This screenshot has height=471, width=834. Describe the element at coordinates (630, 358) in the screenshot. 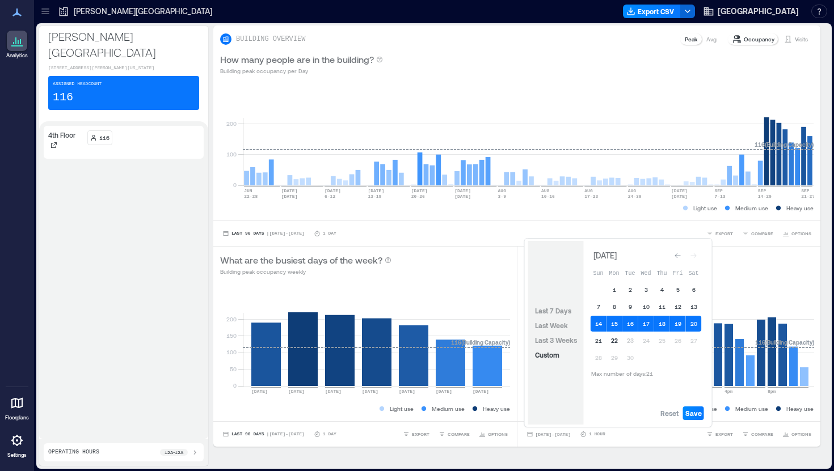

I see `button: 30` at that location.